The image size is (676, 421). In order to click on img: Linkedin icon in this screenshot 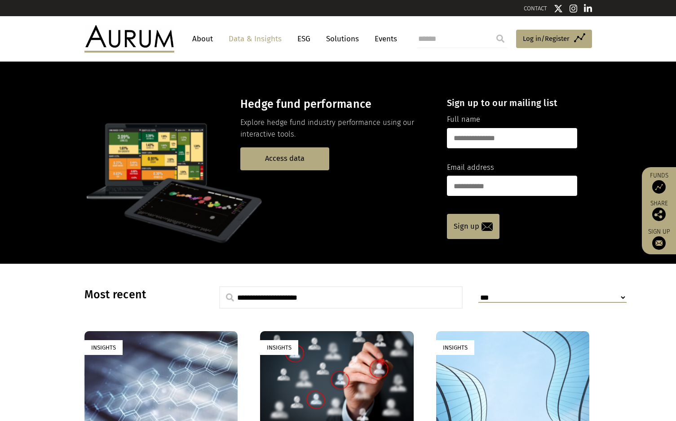, I will do `click(588, 9)`.